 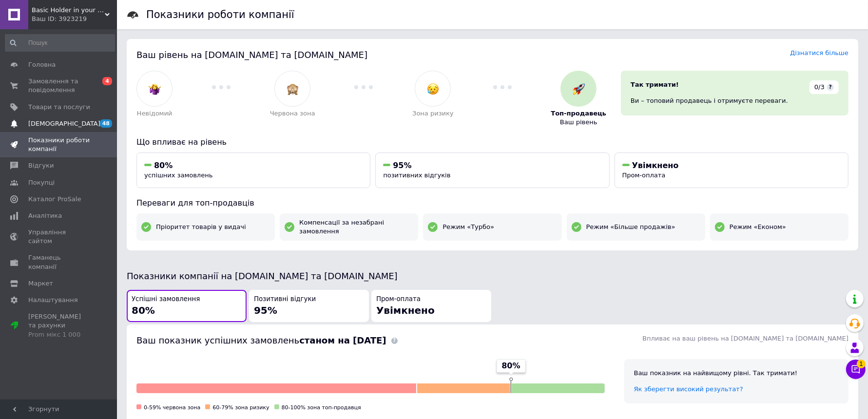 I want to click on span: Головна, so click(x=42, y=65).